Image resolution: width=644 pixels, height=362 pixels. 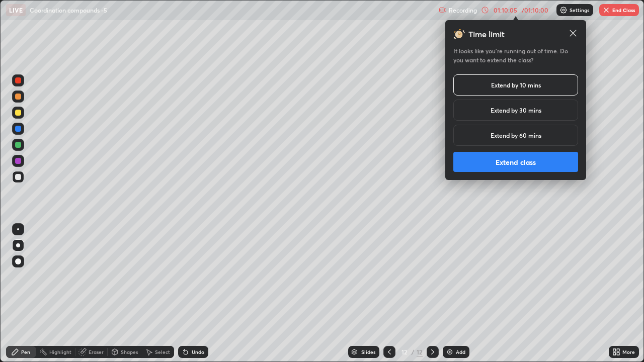 What do you see at coordinates (505, 11) in the screenshot?
I see `div: 01:10:05` at bounding box center [505, 11].